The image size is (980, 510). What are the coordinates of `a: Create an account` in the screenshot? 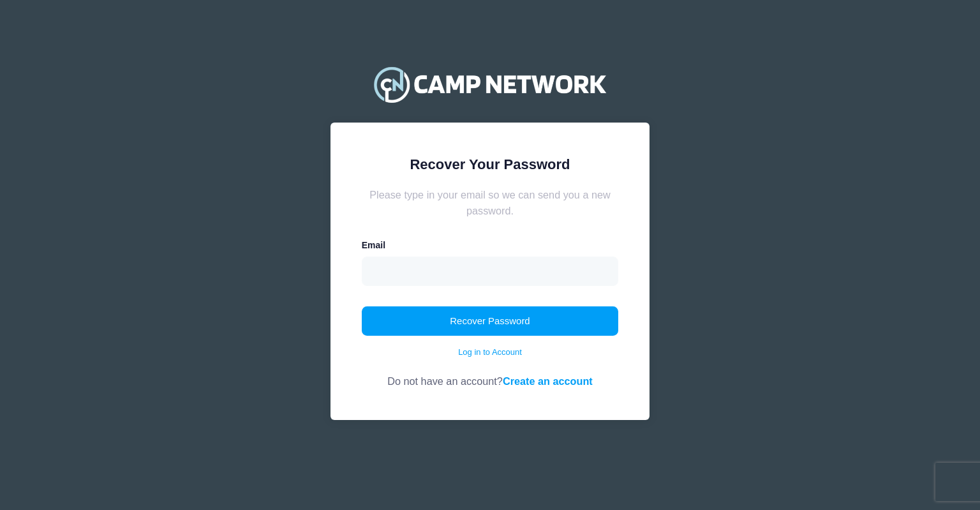 It's located at (548, 381).